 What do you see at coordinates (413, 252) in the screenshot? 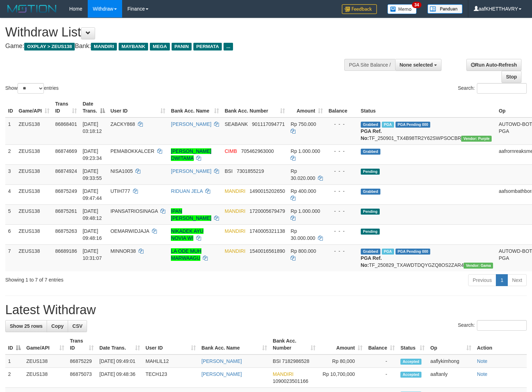
I see `span: PGA Pending` at bounding box center [413, 252].